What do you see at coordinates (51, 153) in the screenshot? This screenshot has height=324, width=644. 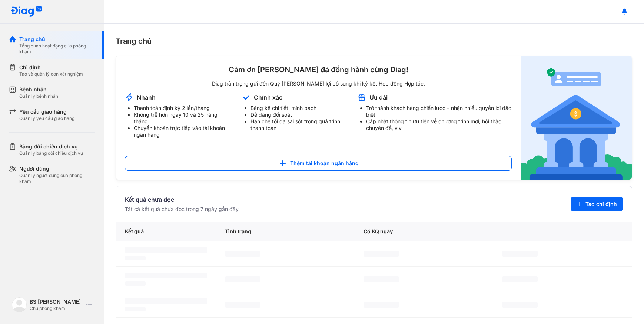 I see `div: Quản lý bảng đối chiếu dịch vụ` at bounding box center [51, 153].